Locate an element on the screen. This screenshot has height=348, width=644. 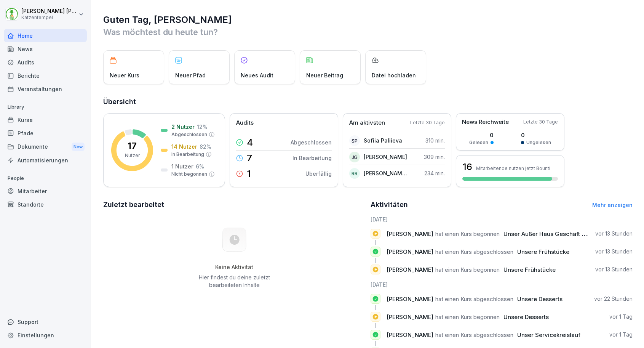
p: 12 % is located at coordinates (202, 126).